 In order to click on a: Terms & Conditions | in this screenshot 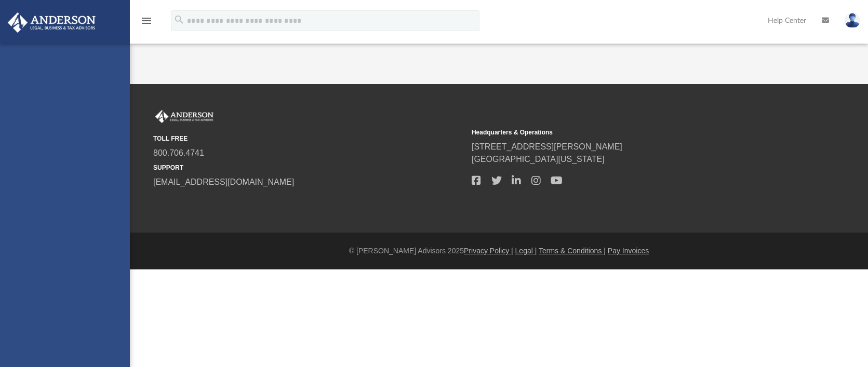, I will do `click(572, 251)`.